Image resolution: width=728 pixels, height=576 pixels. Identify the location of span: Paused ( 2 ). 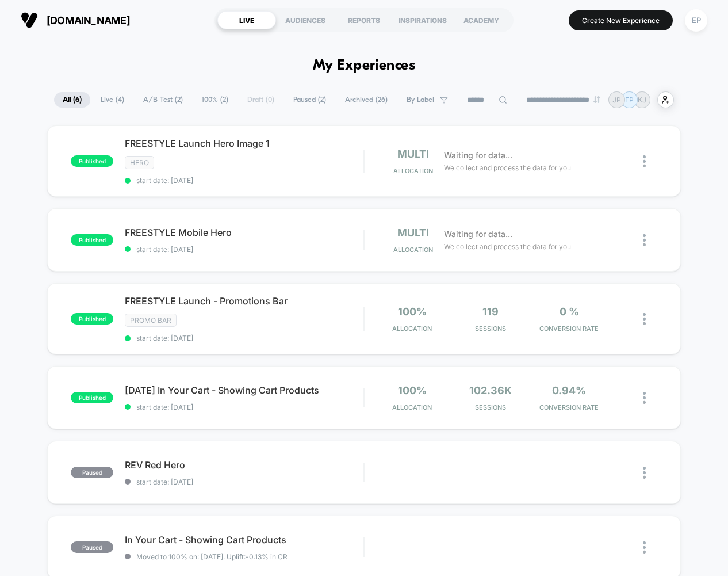
(309, 99).